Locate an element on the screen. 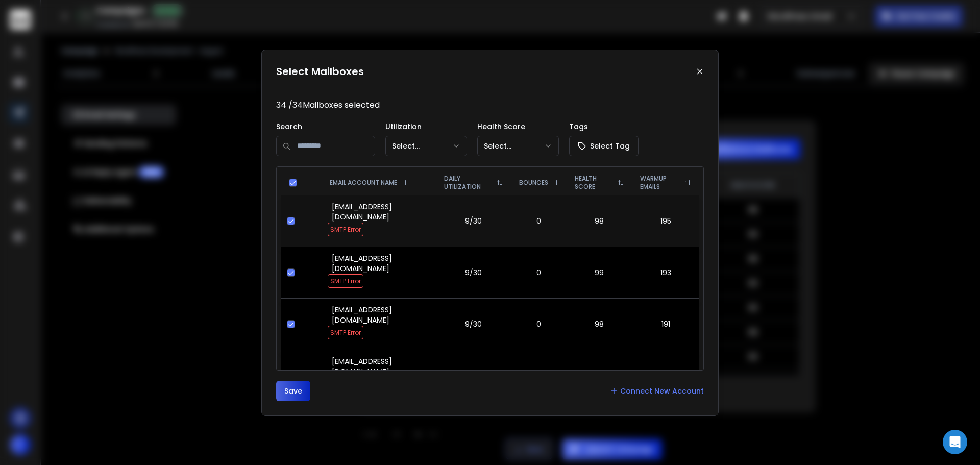 This screenshot has height=465, width=980. div: Open Intercom Messenger is located at coordinates (955, 442).